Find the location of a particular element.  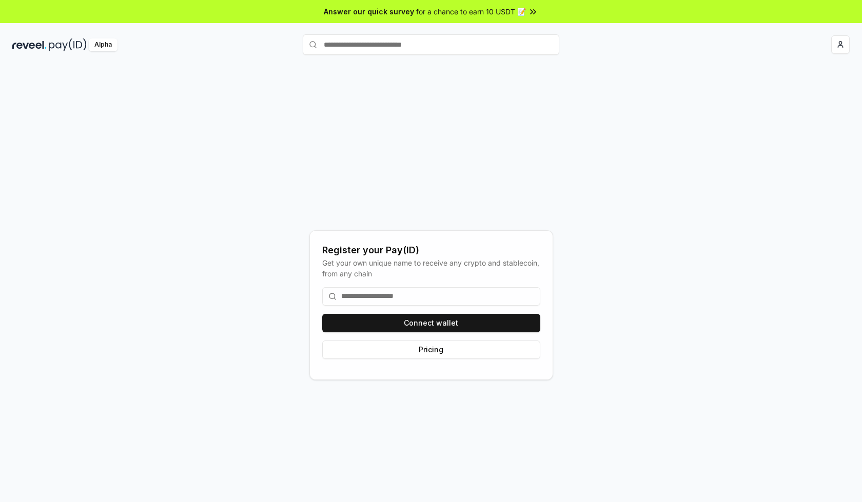

div: Alpha is located at coordinates (103, 45).